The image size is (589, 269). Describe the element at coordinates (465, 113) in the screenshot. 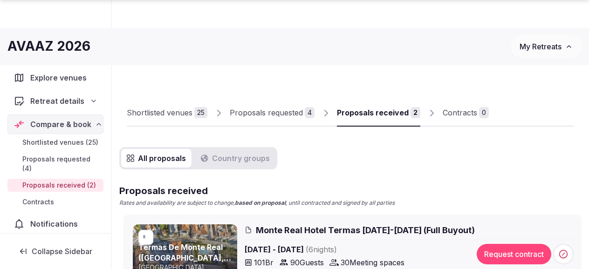

I see `a: Contracts0` at that location.